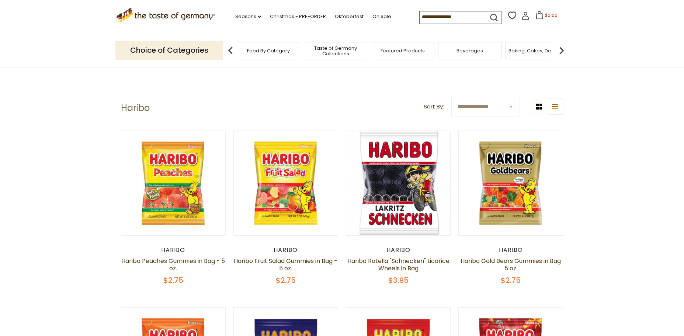  I want to click on img: previous arrow, so click(231, 51).